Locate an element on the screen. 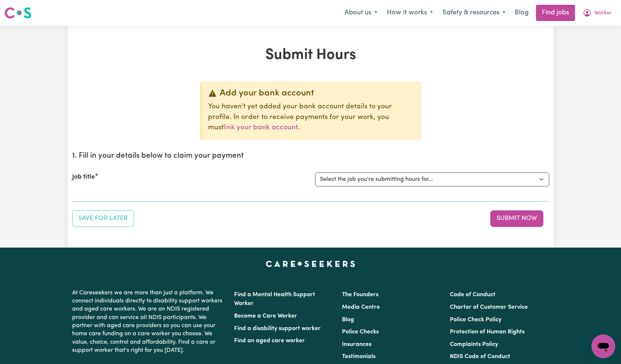 This screenshot has width=621, height=364. button: Submit your job report is located at coordinates (517, 218).